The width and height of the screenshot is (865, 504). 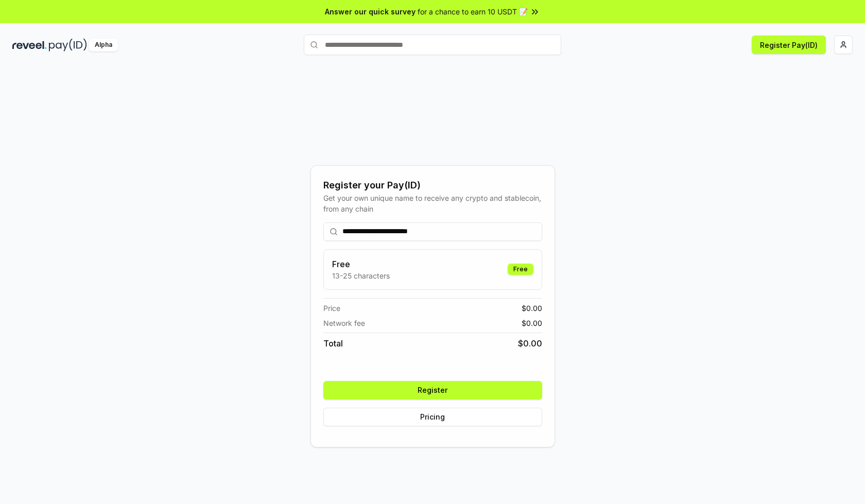 I want to click on span: for a chance to earn 10 USDT 📝, so click(x=473, y=11).